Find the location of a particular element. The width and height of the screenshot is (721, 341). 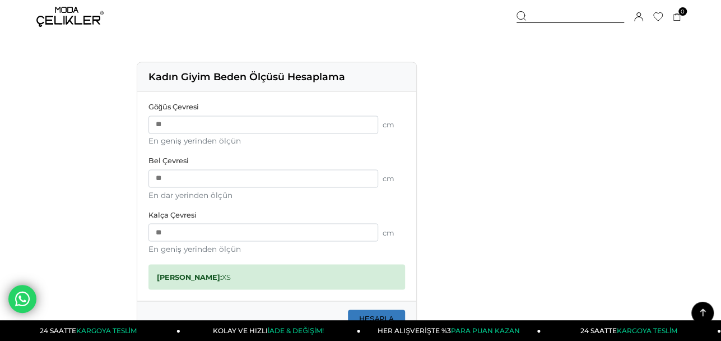

span: PARA PUAN KAZAN is located at coordinates (485, 330).